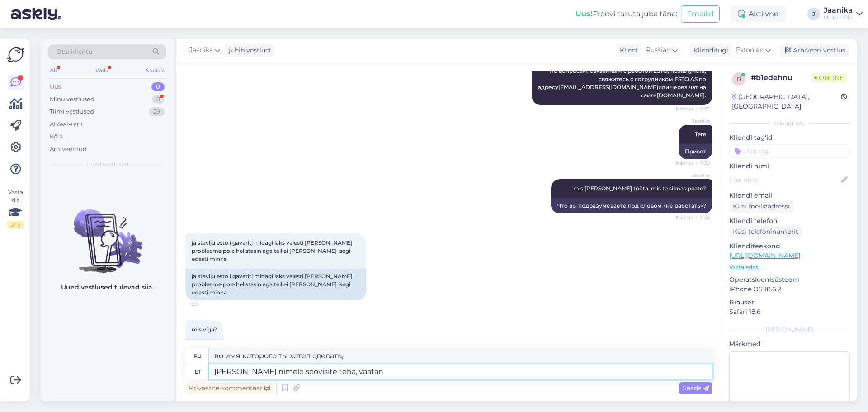  Describe the element at coordinates (155, 71) in the screenshot. I see `div: Socials` at that location.